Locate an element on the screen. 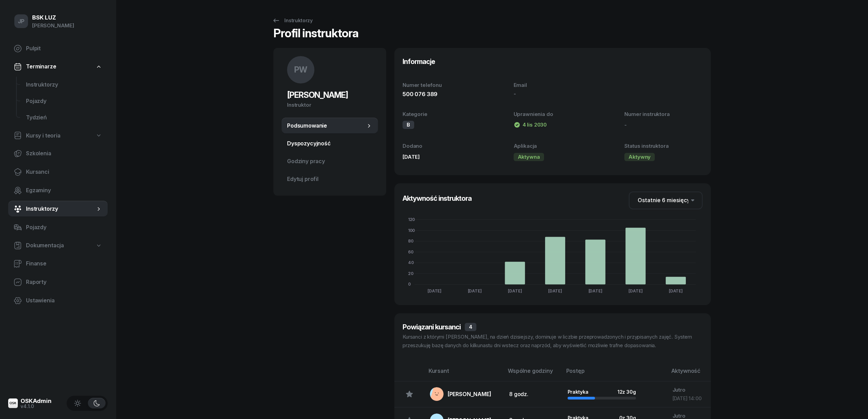 The image size is (868, 419). a: Finanse is located at coordinates (58, 263).